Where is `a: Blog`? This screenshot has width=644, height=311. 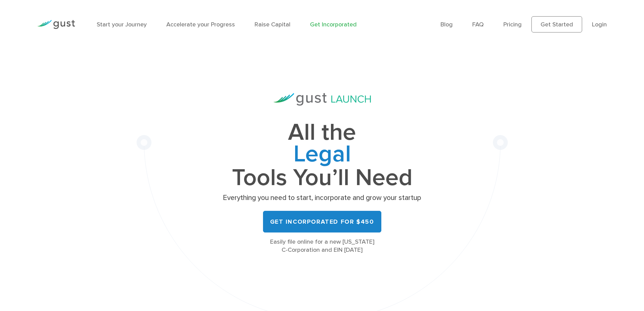
a: Blog is located at coordinates (447, 24).